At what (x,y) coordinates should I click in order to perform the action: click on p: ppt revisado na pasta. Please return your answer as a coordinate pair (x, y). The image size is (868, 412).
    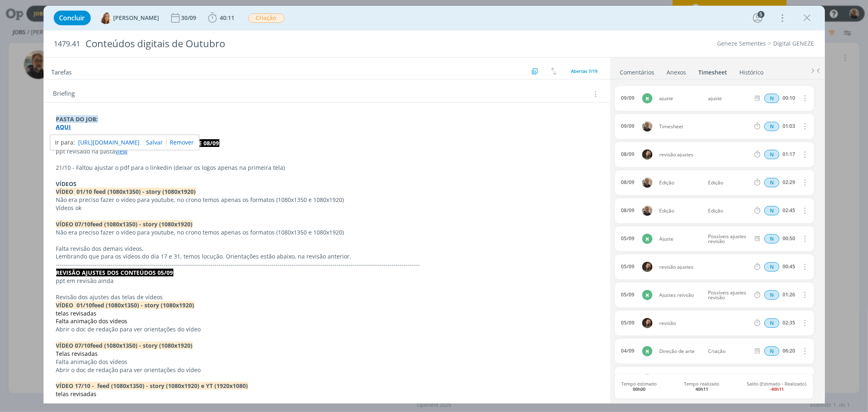
    Looking at the image, I should click on (327, 152).